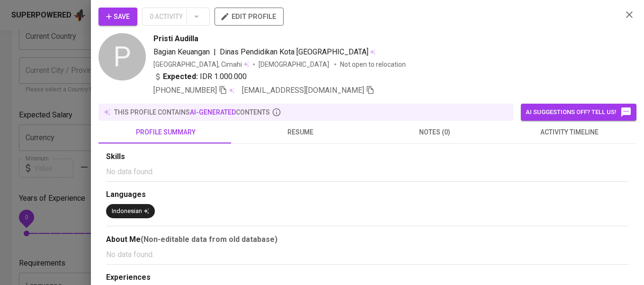  Describe the element at coordinates (118, 17) in the screenshot. I see `span: Save` at that location.